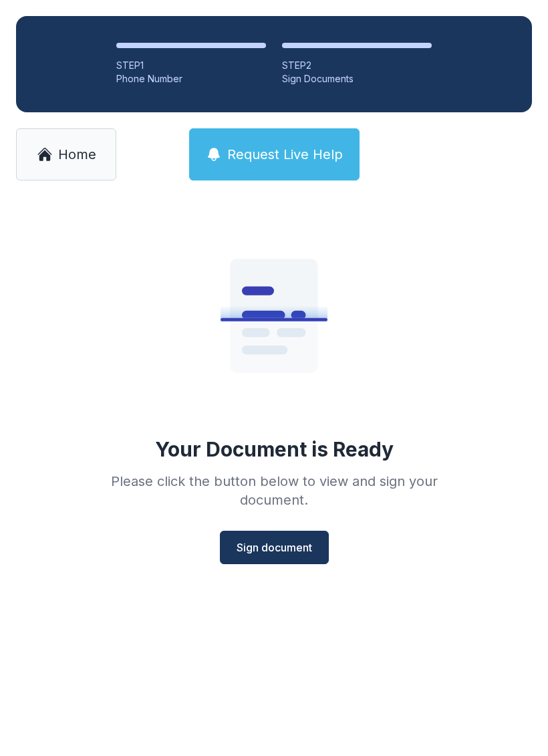 This screenshot has width=548, height=756. I want to click on div: Please click the button below to view and sign your document., so click(274, 491).